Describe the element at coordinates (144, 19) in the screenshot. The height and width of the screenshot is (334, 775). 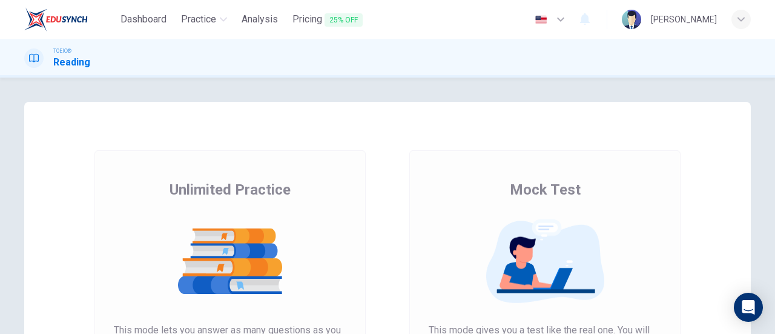
I see `button: Dashboard` at that location.